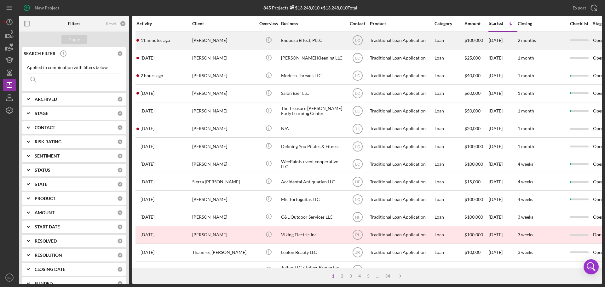 This screenshot has height=287, width=605. I want to click on div: Checklist, so click(579, 24).